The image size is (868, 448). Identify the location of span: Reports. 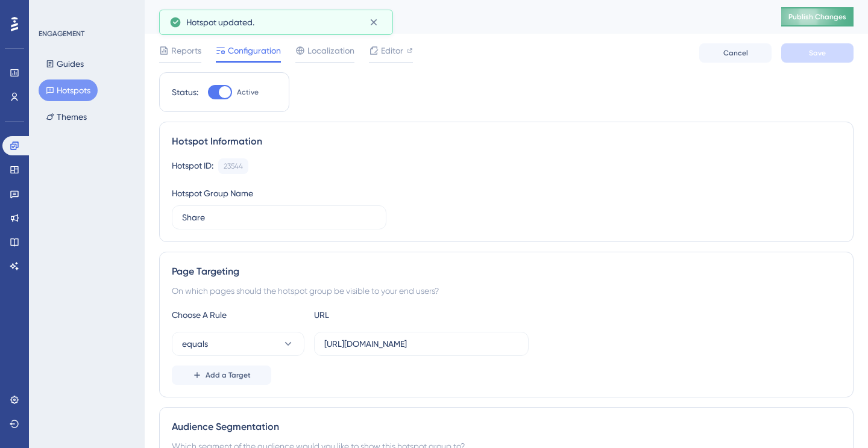
(186, 50).